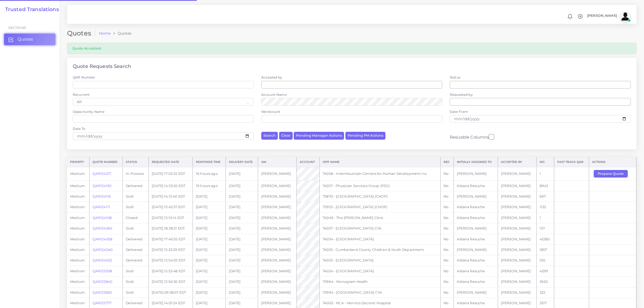 This screenshot has height=308, width=644. I want to click on span: Sections, so click(18, 27).